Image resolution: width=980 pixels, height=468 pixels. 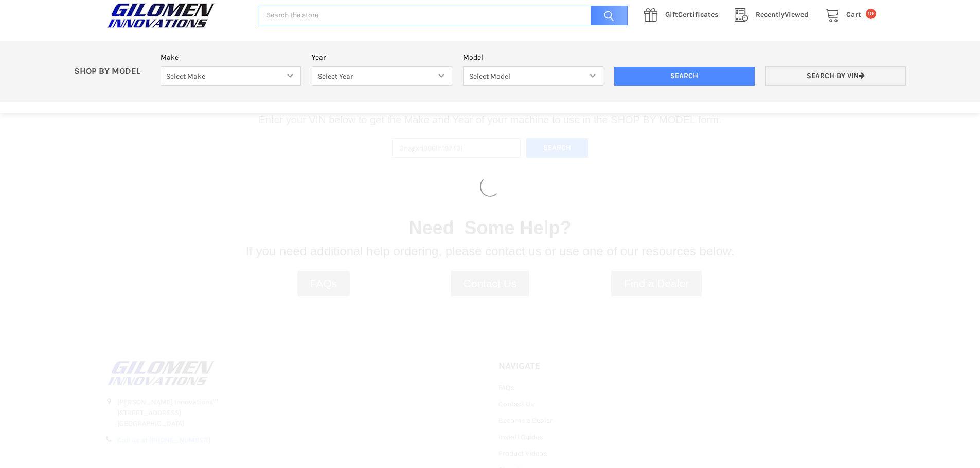 What do you see at coordinates (381, 57) in the screenshot?
I see `label: Year` at bounding box center [381, 57].